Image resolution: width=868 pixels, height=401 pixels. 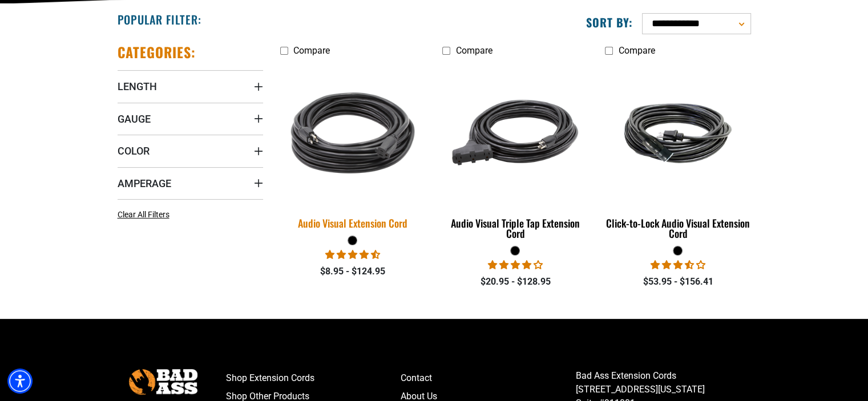 What do you see at coordinates (514, 282) in the screenshot?
I see `div: $20.95 - $128.95` at bounding box center [514, 282].